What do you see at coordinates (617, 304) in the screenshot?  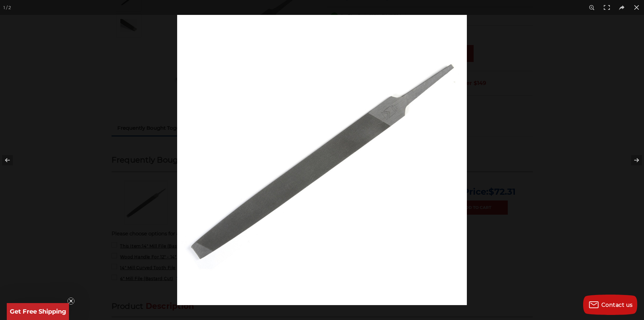 I see `span: Contact us` at bounding box center [617, 304].